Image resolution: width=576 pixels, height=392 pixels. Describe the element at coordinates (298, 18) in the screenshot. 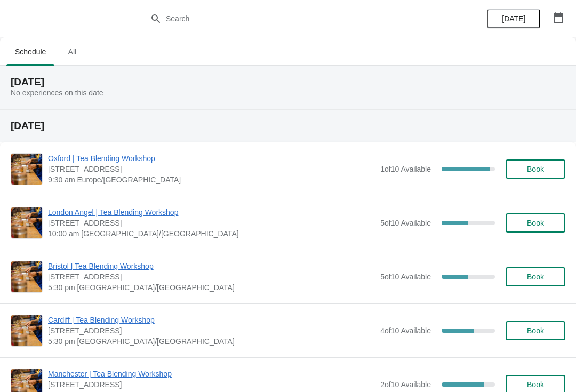

I see `input: Search` at that location.